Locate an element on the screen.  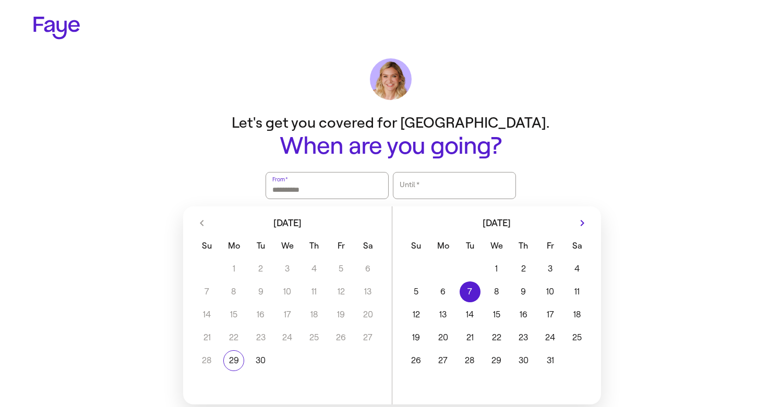
button: 17 is located at coordinates (550, 315).